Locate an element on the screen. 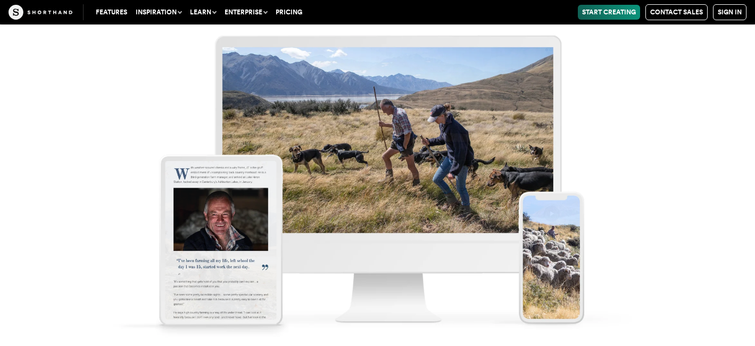 Image resolution: width=755 pixels, height=346 pixels. button: Inspiration is located at coordinates (159, 12).